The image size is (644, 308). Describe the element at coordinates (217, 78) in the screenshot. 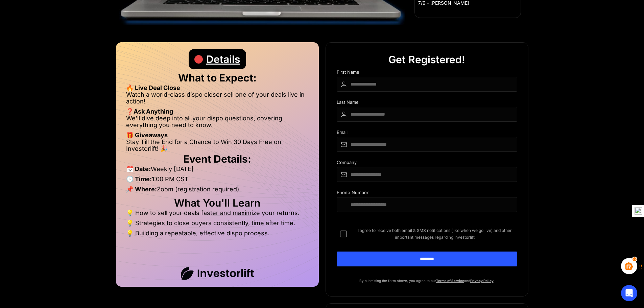

I see `strong: What to Expect:` at that location.